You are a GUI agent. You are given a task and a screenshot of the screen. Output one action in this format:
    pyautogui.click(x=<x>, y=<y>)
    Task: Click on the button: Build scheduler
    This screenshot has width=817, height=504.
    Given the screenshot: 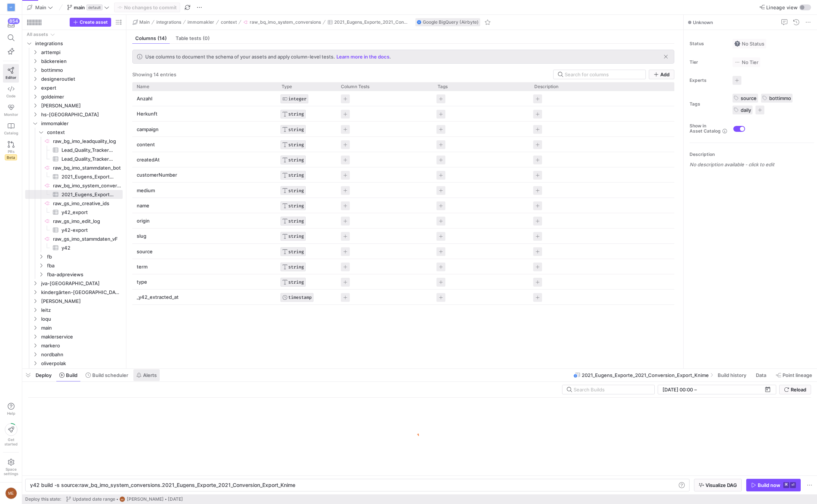 What is the action you would take?
    pyautogui.click(x=107, y=375)
    